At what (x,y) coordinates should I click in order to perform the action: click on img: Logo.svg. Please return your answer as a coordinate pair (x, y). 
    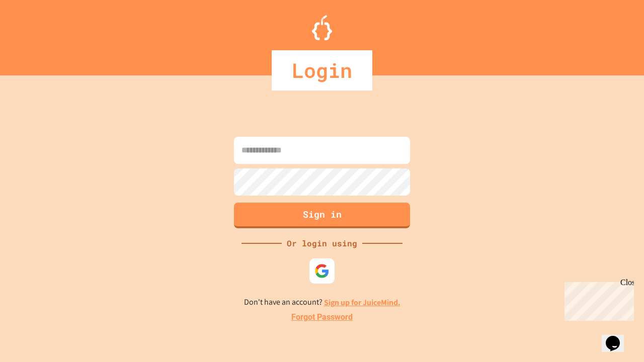
    Looking at the image, I should click on (322, 27).